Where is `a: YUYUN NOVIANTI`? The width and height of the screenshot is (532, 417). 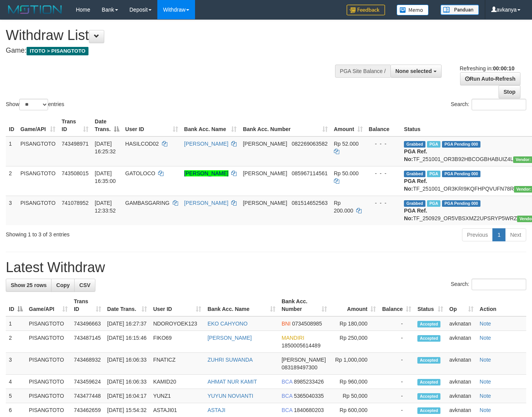
a: YUYUN NOVIANTI is located at coordinates (230, 396).